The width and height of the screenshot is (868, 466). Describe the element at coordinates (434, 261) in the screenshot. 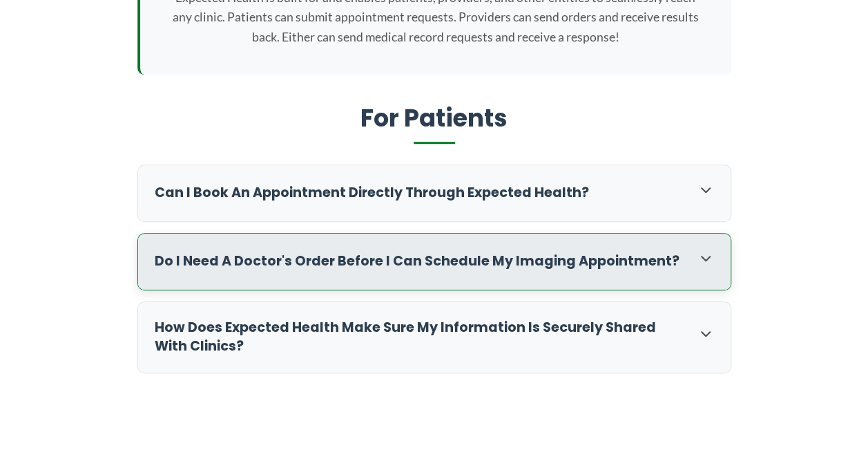

I see `div: Do I need a doctor's order before I can schedule my imaging appointment?` at that location.